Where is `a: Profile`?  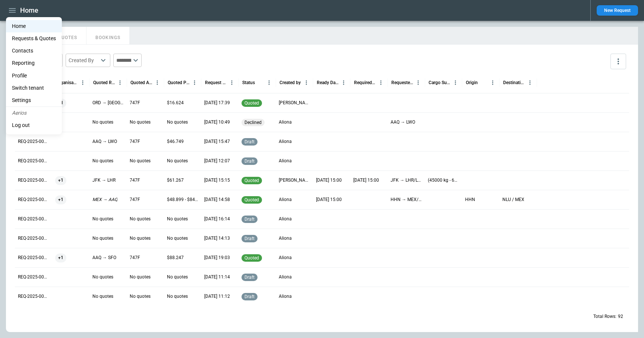 a: Profile is located at coordinates (34, 76).